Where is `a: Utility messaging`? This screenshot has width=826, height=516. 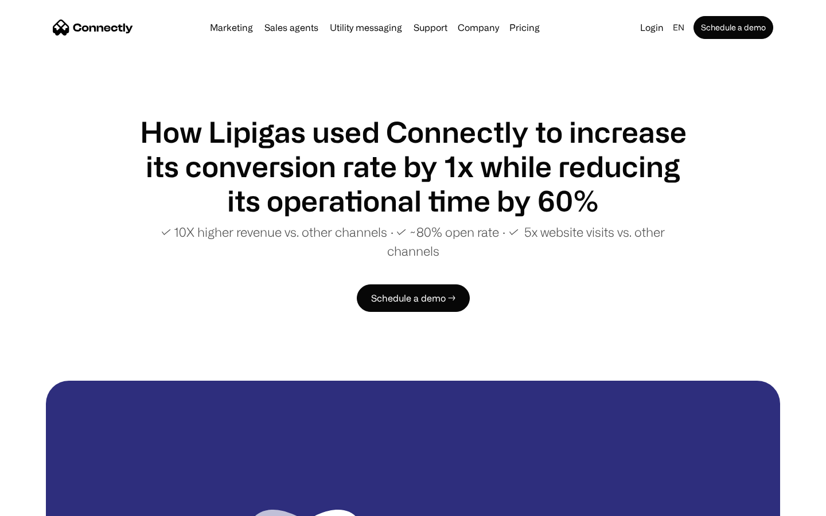
a: Utility messaging is located at coordinates (366, 28).